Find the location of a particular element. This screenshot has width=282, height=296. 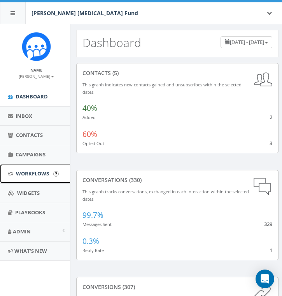

span: Admin is located at coordinates (22, 231).